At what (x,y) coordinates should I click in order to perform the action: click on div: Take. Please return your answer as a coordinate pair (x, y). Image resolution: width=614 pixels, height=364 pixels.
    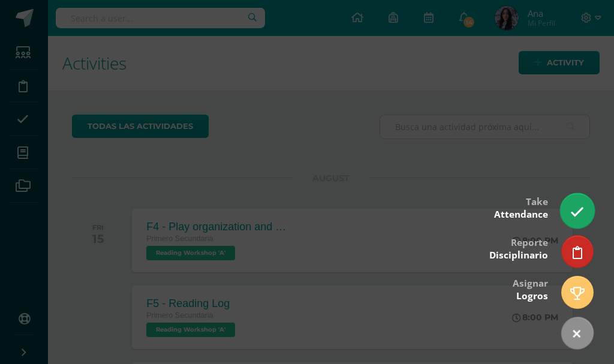
    Looking at the image, I should click on (521, 207).